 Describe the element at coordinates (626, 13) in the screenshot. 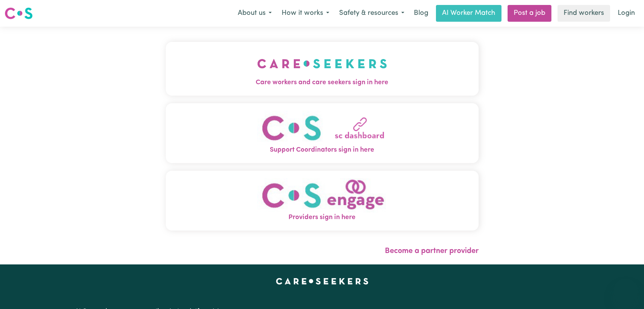

I see `a: Login` at that location.